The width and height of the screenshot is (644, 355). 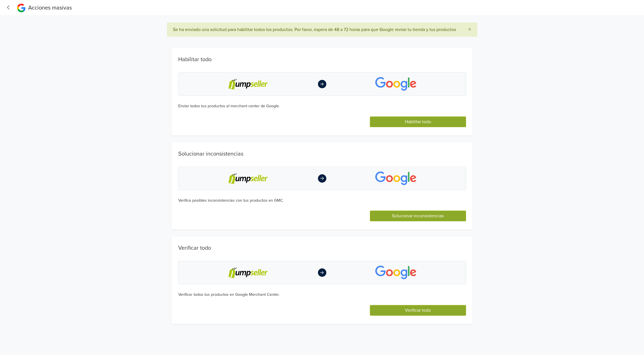 I want to click on div: Enviar todos tus productos al merchant center de Google., so click(x=322, y=106).